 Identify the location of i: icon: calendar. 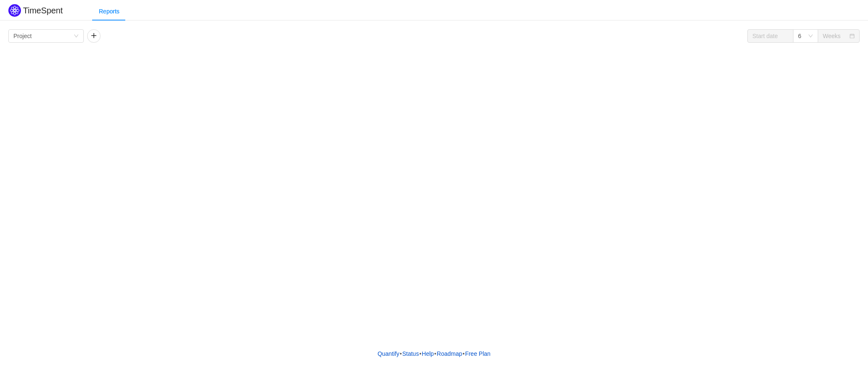
(852, 36).